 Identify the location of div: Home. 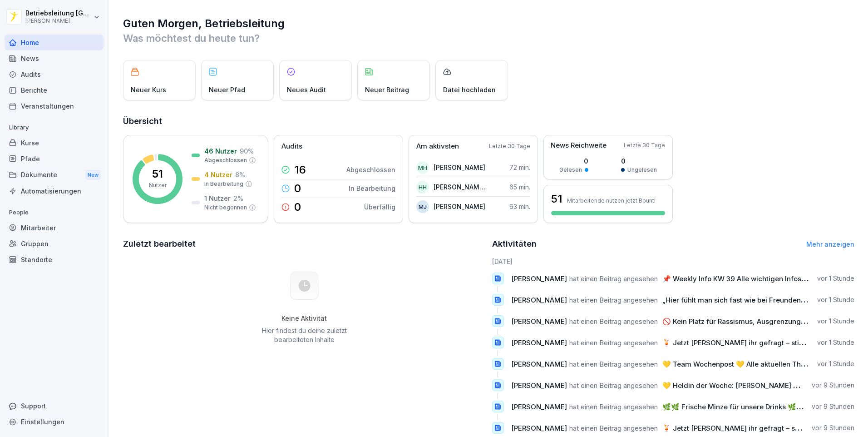
(54, 43).